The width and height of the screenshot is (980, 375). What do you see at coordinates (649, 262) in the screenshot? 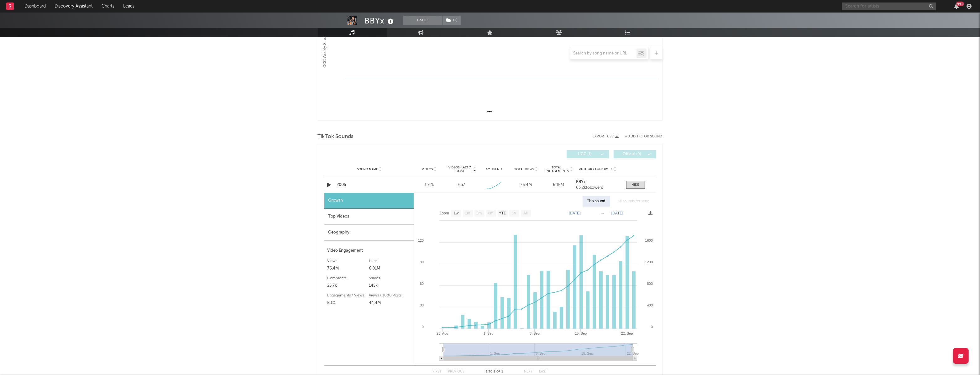
I see `text: 1200` at bounding box center [649, 262].